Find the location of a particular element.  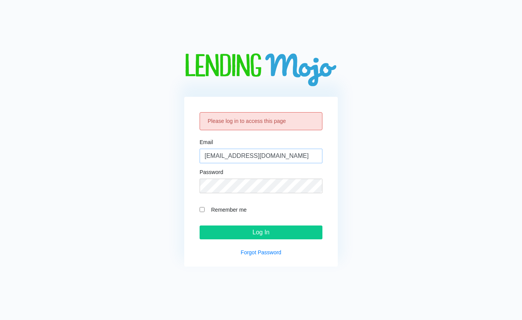

label: Remember me is located at coordinates (265, 209).